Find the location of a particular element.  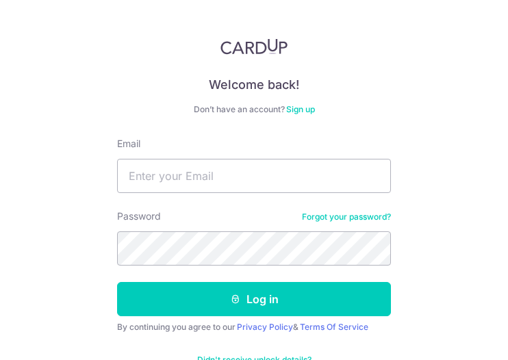

div: Don’t have an account? is located at coordinates (254, 110).